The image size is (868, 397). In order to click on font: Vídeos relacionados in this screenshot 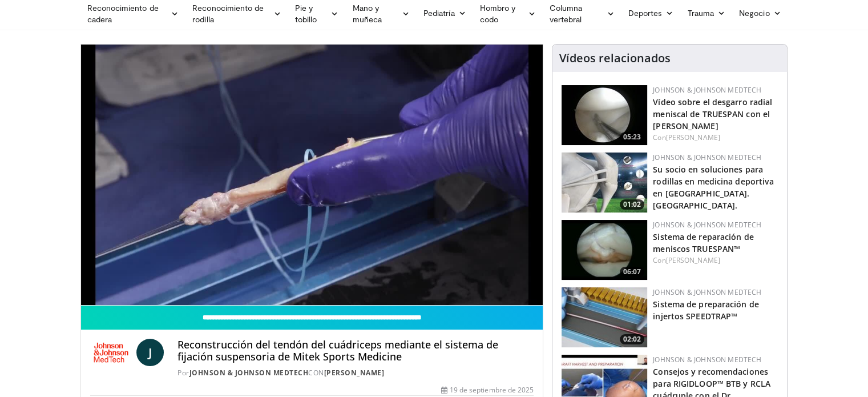, I will do `click(615, 58)`.